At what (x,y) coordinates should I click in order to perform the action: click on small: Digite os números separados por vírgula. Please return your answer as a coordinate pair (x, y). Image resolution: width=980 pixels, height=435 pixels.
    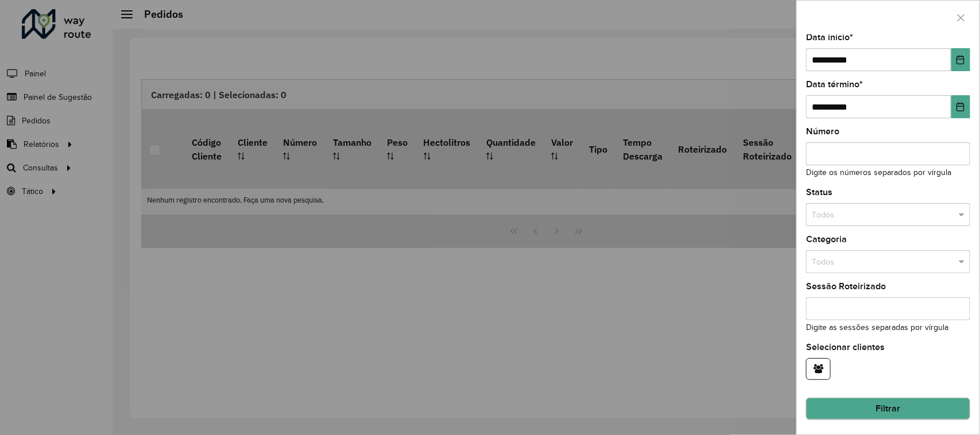
    Looking at the image, I should click on (878, 172).